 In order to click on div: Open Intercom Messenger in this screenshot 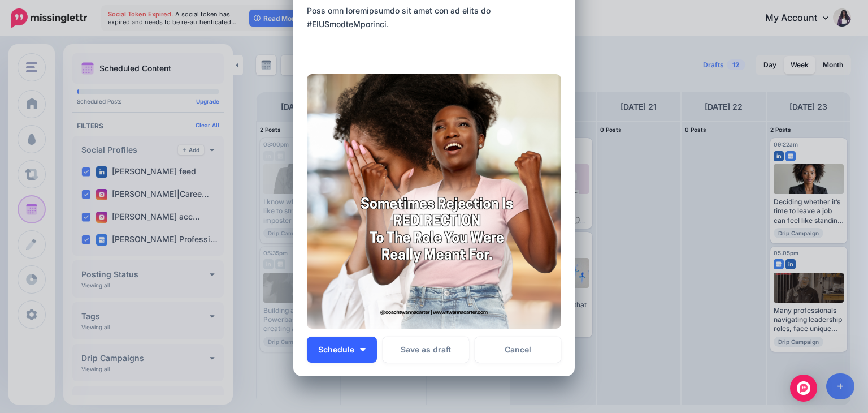, I will do `click(803, 388)`.